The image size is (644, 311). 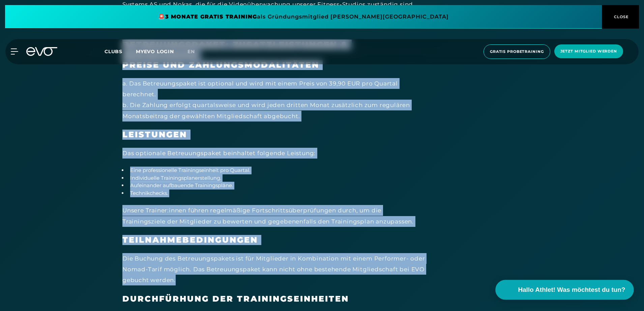 I want to click on span: CLOSE, so click(x=620, y=17).